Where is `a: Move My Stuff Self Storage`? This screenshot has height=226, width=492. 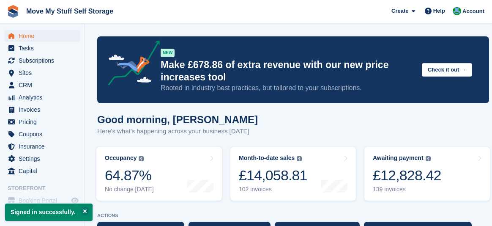
a: Move My Stuff Self Storage is located at coordinates (70, 11).